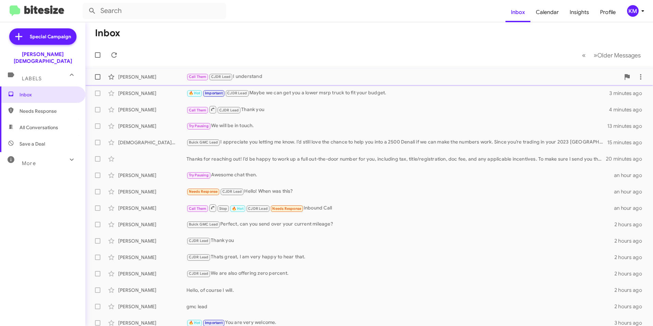 The image size is (653, 326). I want to click on h1: Inbox, so click(108, 33).